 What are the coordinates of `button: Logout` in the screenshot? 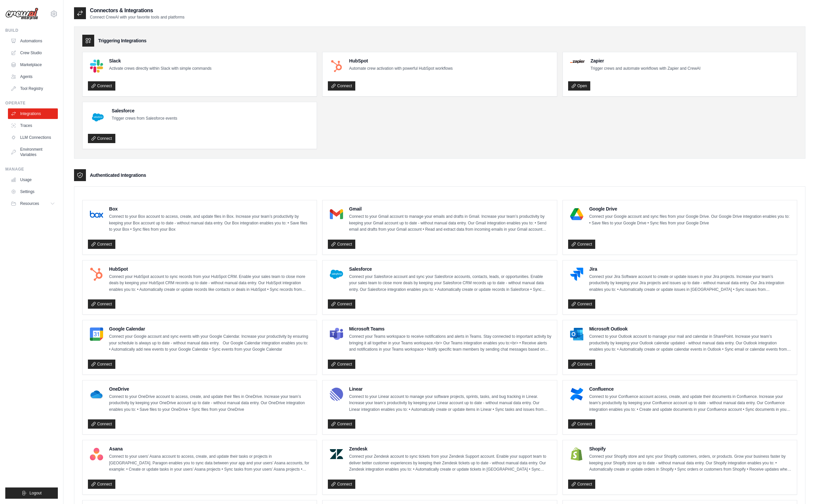 It's located at (31, 493).